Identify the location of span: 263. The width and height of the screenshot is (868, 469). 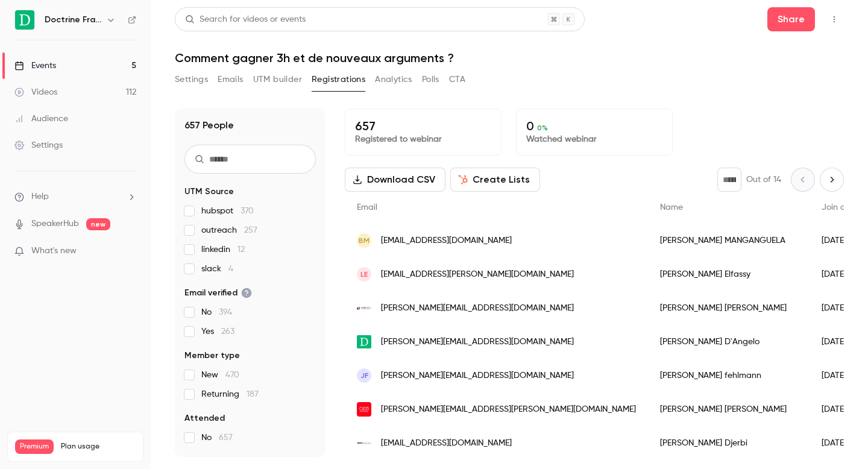
(228, 332).